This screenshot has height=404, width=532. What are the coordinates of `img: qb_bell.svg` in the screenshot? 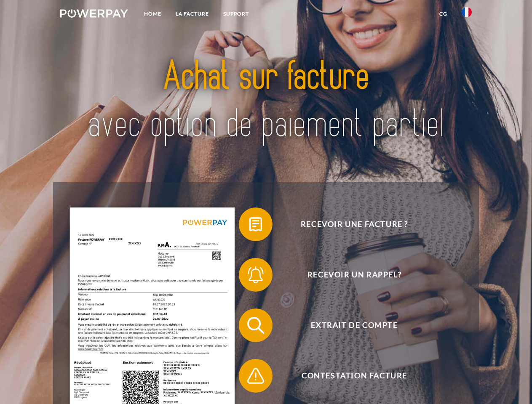 It's located at (256, 275).